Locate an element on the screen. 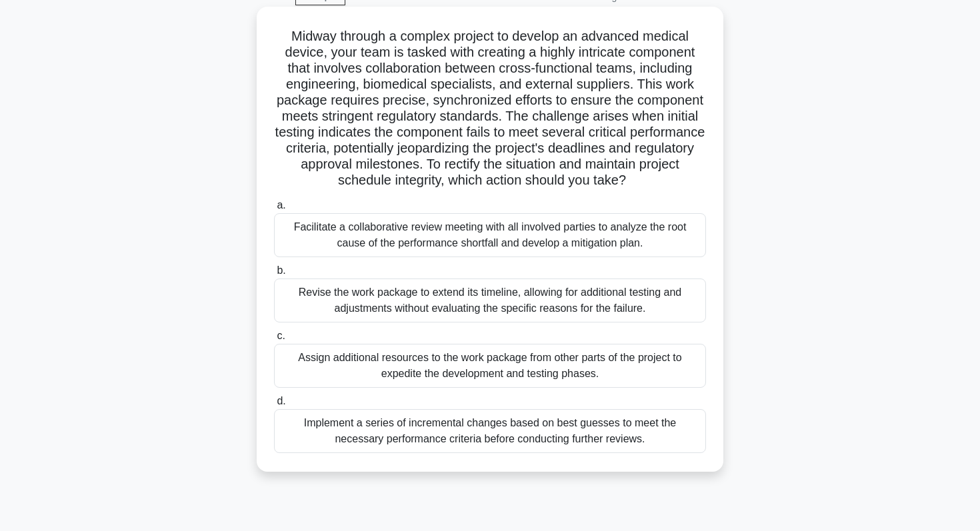 The width and height of the screenshot is (980, 531). h5: Midway through a complex project to develop an advanced medical device, your team is tasked with ... is located at coordinates (490, 109).